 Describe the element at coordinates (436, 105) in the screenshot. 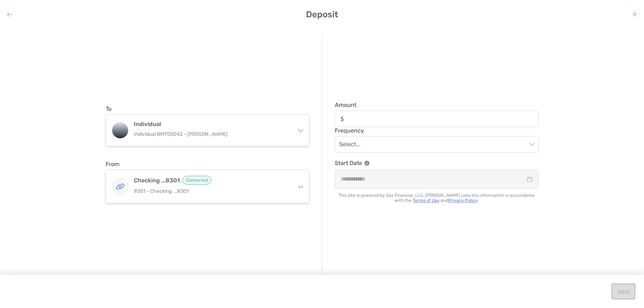

I see `span: Amount` at that location.